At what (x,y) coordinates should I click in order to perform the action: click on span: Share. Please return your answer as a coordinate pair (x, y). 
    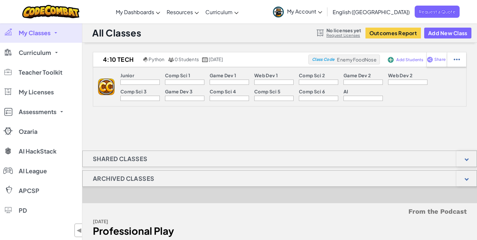
    Looking at the image, I should click on (440, 59).